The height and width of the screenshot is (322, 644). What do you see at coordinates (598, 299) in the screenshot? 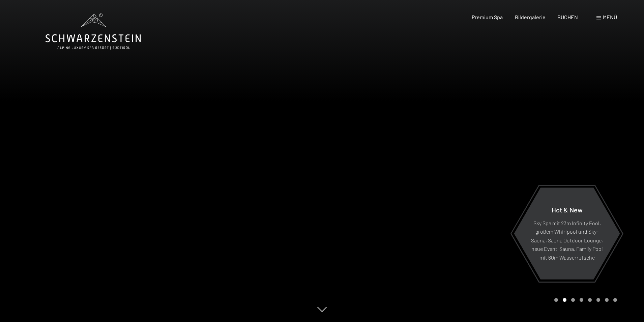
I see `div: Carousel Page 6` at bounding box center [598, 299].